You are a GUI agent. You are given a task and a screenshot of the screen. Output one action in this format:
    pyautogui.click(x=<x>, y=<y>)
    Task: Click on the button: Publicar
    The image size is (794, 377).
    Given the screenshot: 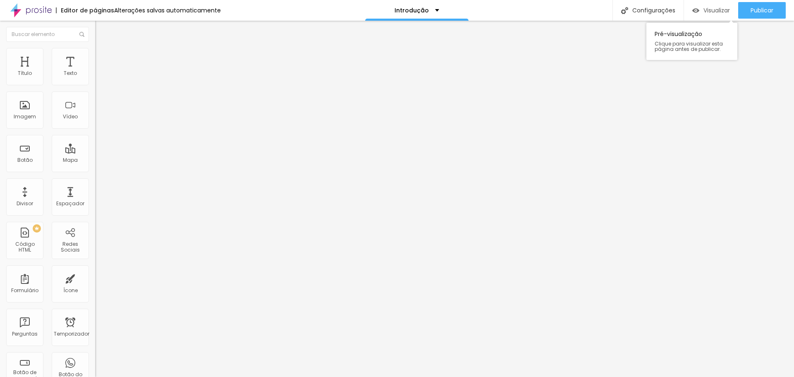 What is the action you would take?
    pyautogui.click(x=762, y=10)
    